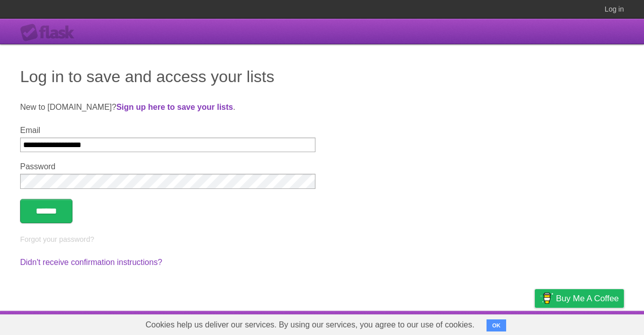 This screenshot has width=644, height=335. What do you see at coordinates (593, 323) in the screenshot?
I see `a: Suggest a feature` at bounding box center [593, 323].